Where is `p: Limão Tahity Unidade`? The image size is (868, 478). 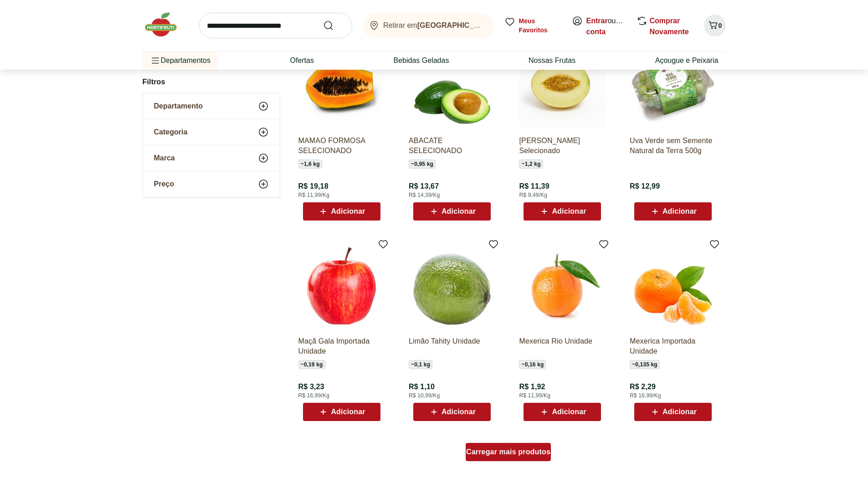
p: Limão Tahity Unidade is located at coordinates (452, 346).